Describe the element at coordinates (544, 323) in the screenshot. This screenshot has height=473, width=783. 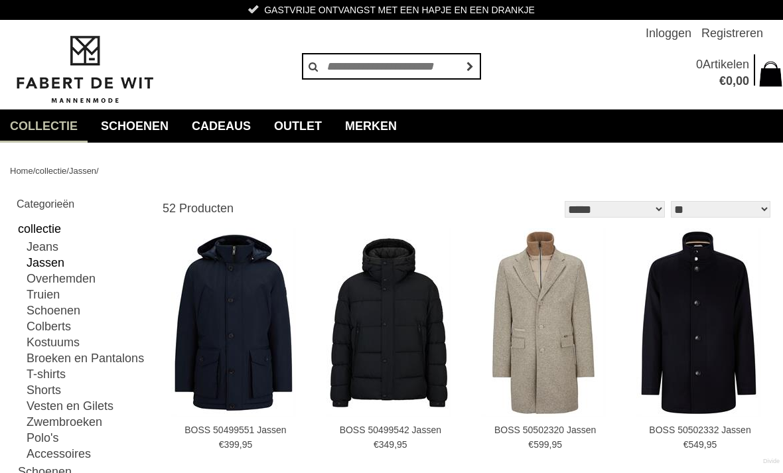
I see `img: BOSS 50502320 Jassen` at that location.